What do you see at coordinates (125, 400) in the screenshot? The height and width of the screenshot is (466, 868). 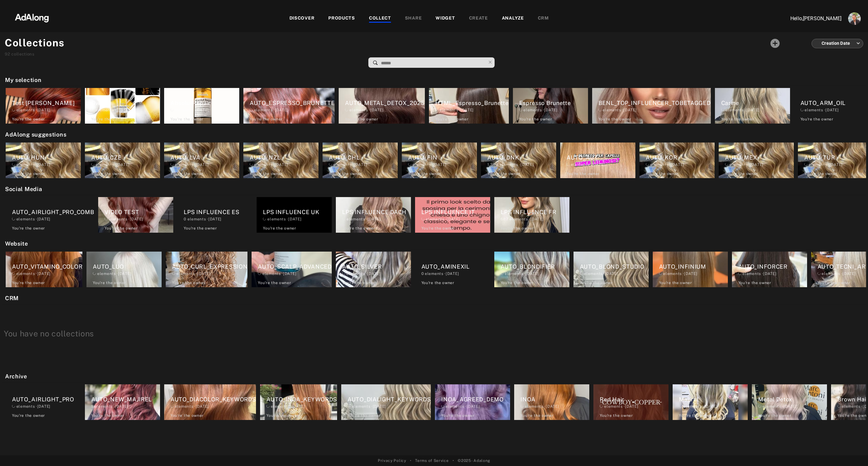 I see `div: AUTO_NEW_MAJIREL` at bounding box center [125, 400].